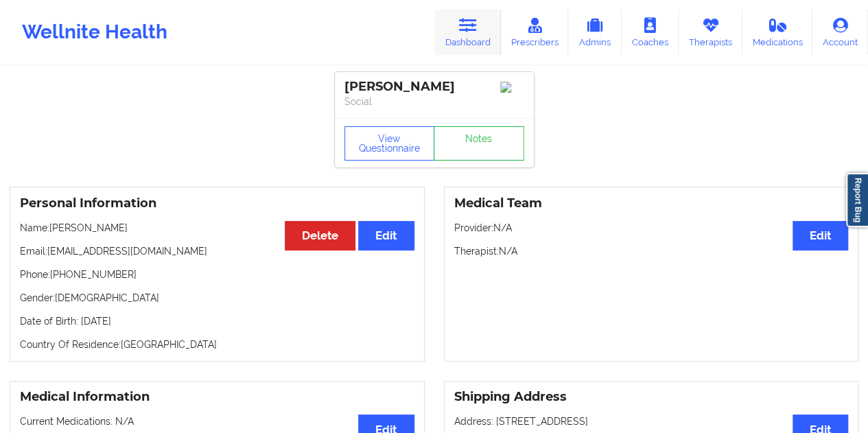 This screenshot has width=868, height=433. What do you see at coordinates (651, 203) in the screenshot?
I see `h3: Medical Team` at bounding box center [651, 203].